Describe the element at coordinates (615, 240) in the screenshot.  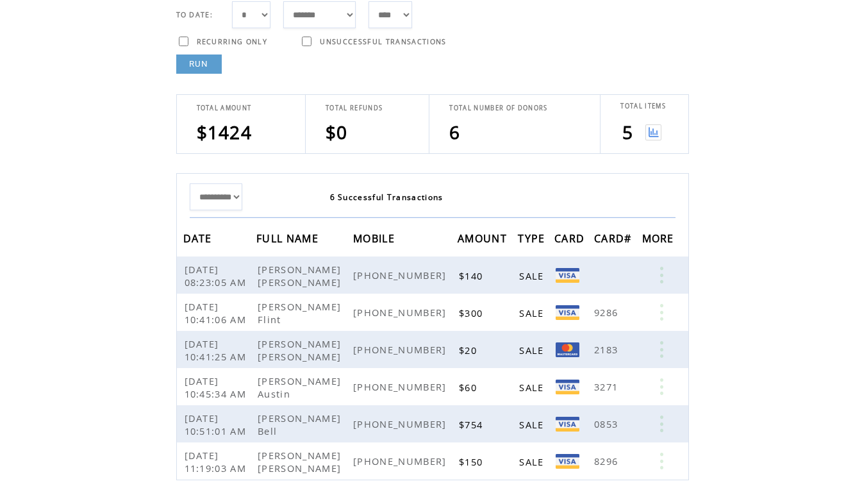
I see `span: CARD#` at that location.